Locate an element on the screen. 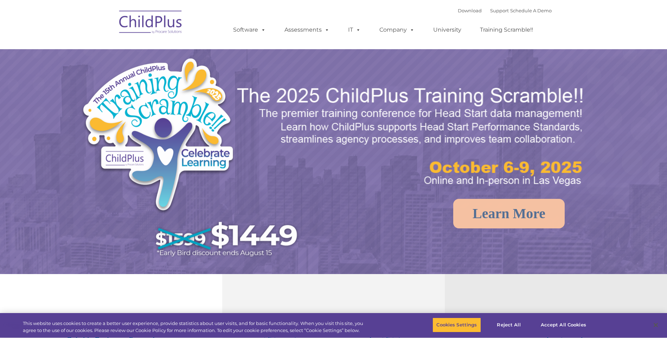 The image size is (667, 338). button: Accept All Cookies is located at coordinates (563, 325).